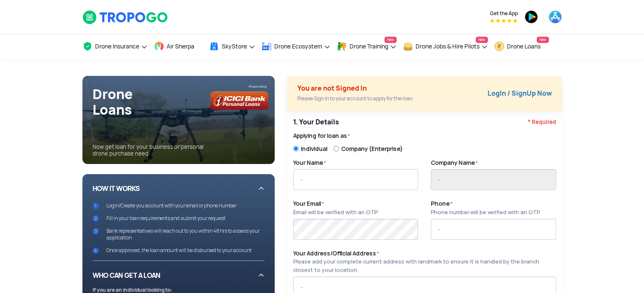  Describe the element at coordinates (524, 46) in the screenshot. I see `span: Drone Loans` at that location.